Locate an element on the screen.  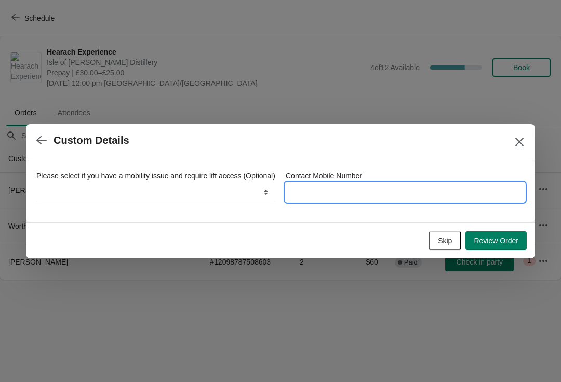
label: Please select if you have a mobility issue and require lift access (Optional) is located at coordinates (156, 176).